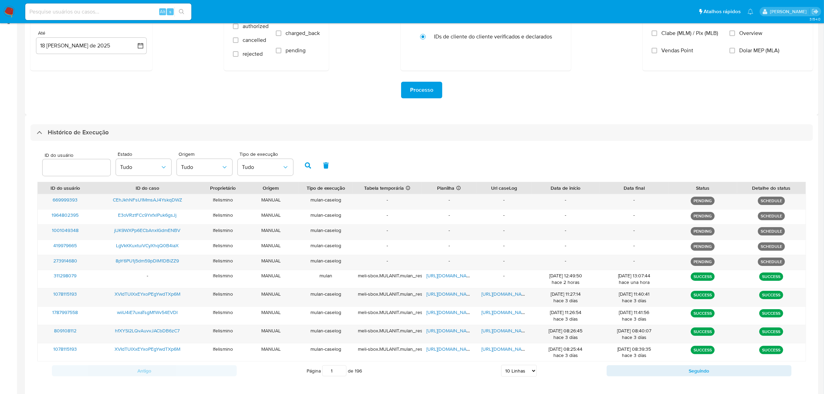 This screenshot has height=394, width=824. What do you see at coordinates (750, 11) in the screenshot?
I see `a: Notificações` at bounding box center [750, 11].